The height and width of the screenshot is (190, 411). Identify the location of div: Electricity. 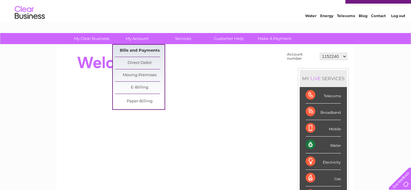
(323, 162).